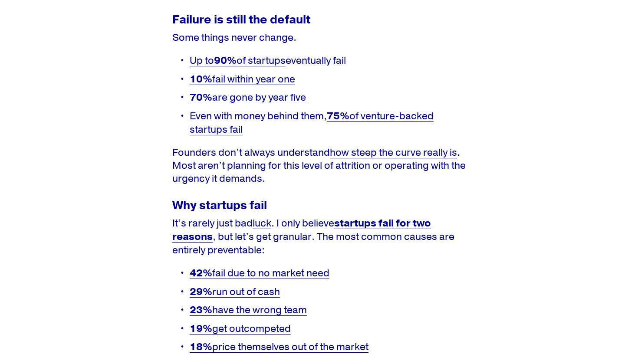 The image size is (638, 364). I want to click on a: 19%, so click(201, 328).